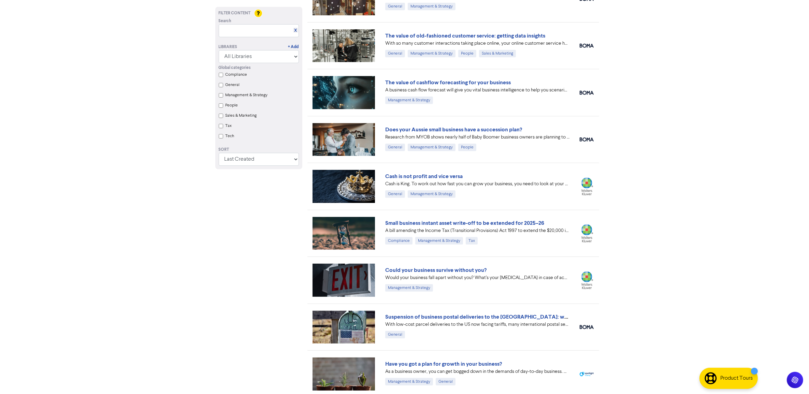  Describe the element at coordinates (477, 231) in the screenshot. I see `div: A bill amending the Income Tax (Transitional Provisions) Act 1997 to extend the $20,000 instant a...` at that location.